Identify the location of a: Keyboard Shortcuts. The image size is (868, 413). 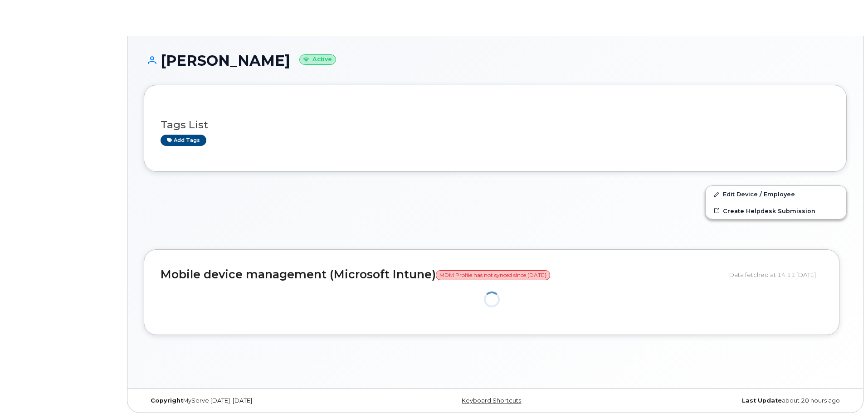
(492, 401).